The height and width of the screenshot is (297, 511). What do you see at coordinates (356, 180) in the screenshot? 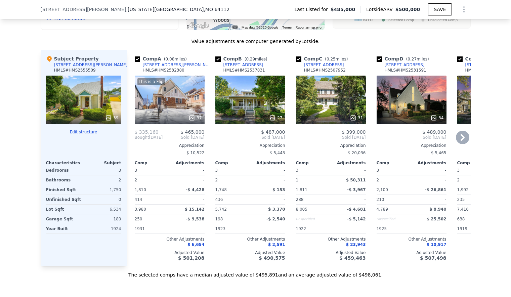
I see `span: $ 50,311` at bounding box center [356, 180].